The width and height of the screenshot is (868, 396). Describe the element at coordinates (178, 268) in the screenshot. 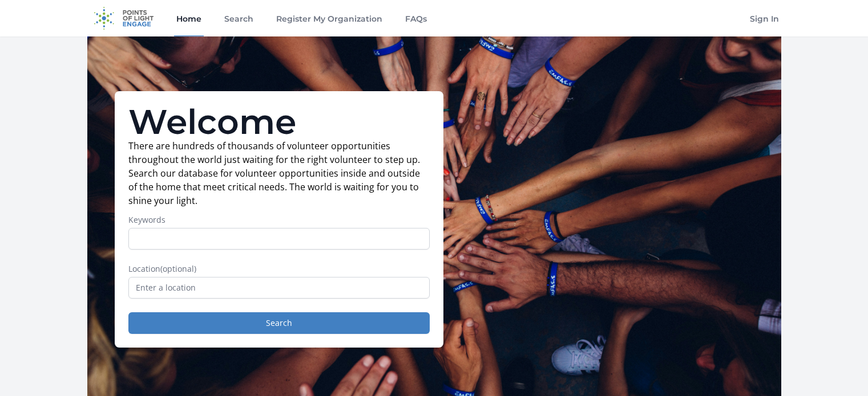

I see `span: (optional)` at that location.